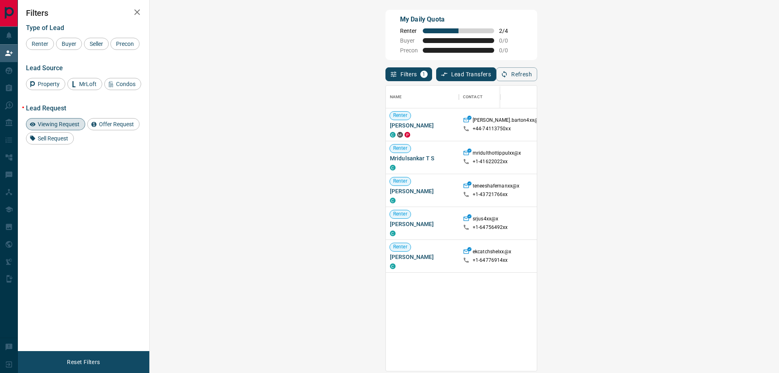  I want to click on p: ekcatchshelxx@x, so click(492, 252).